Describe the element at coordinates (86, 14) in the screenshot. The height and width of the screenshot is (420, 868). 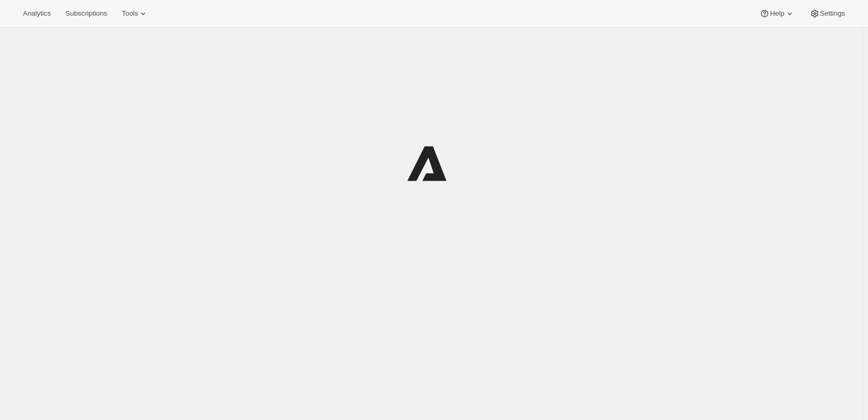
I see `span: Subscriptions` at that location.